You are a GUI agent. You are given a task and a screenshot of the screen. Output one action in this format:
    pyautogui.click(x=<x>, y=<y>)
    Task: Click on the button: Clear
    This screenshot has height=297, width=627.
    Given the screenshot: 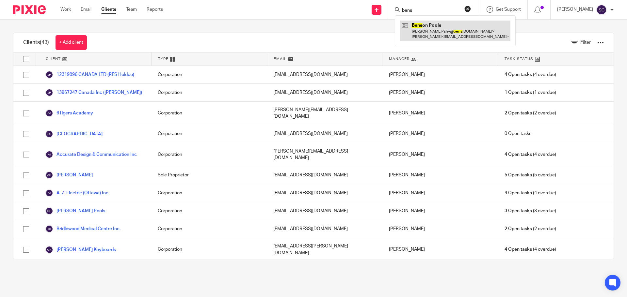 What is the action you would take?
    pyautogui.click(x=467, y=9)
    